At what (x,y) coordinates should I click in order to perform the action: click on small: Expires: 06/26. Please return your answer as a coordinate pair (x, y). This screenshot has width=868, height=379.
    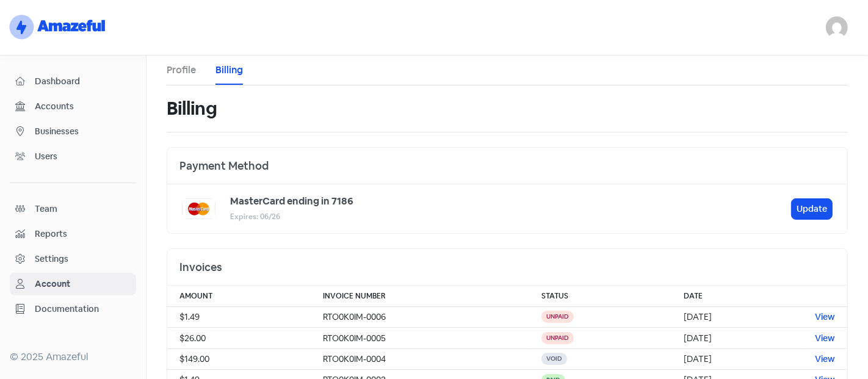
    Looking at the image, I should click on (255, 217).